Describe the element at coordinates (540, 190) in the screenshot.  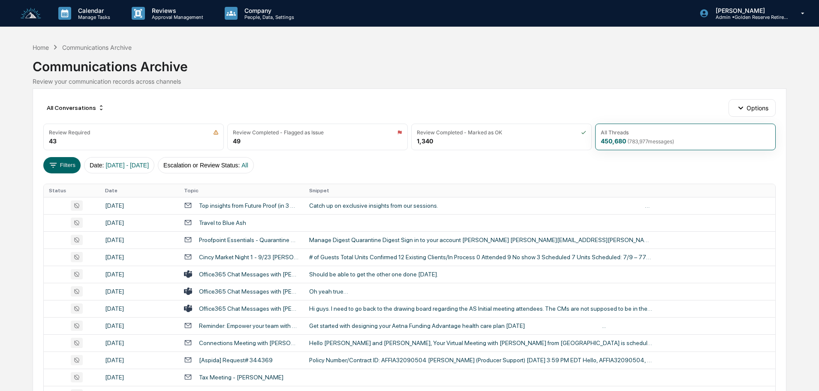
I see `th: Snippet` at that location.